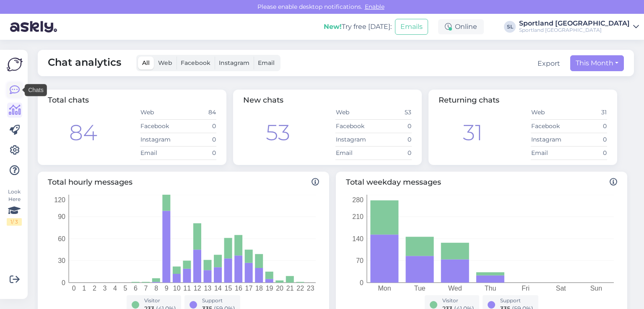  What do you see at coordinates (14, 207) in the screenshot?
I see `div: Look Here` at bounding box center [14, 207].